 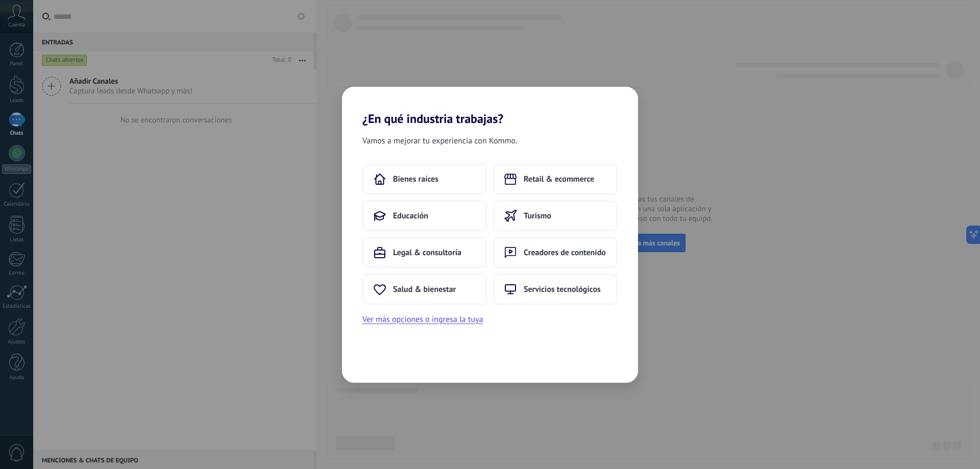 What do you see at coordinates (425, 179) in the screenshot?
I see `button: Bienes raíces` at bounding box center [425, 179].